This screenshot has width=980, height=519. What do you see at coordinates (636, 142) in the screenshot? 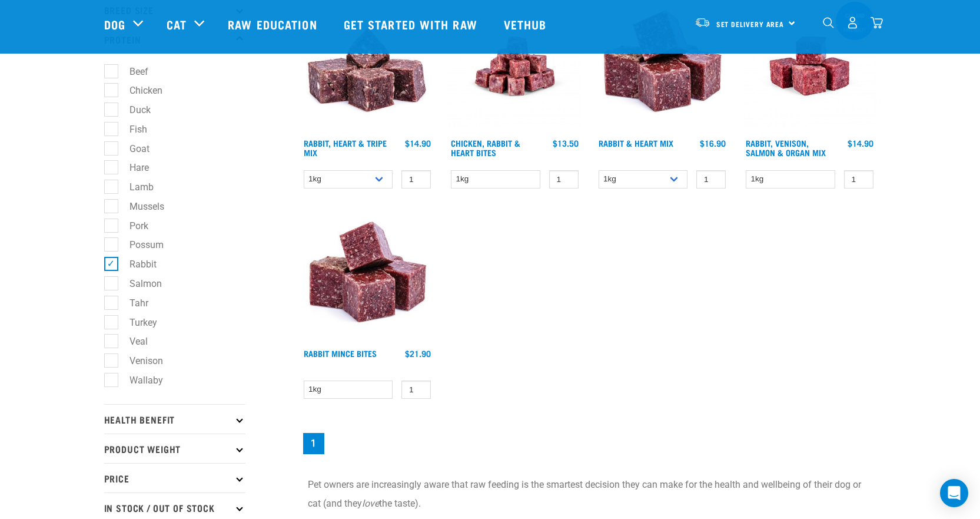
I see `a: Rabbit & Heart Mix` at bounding box center [636, 142].